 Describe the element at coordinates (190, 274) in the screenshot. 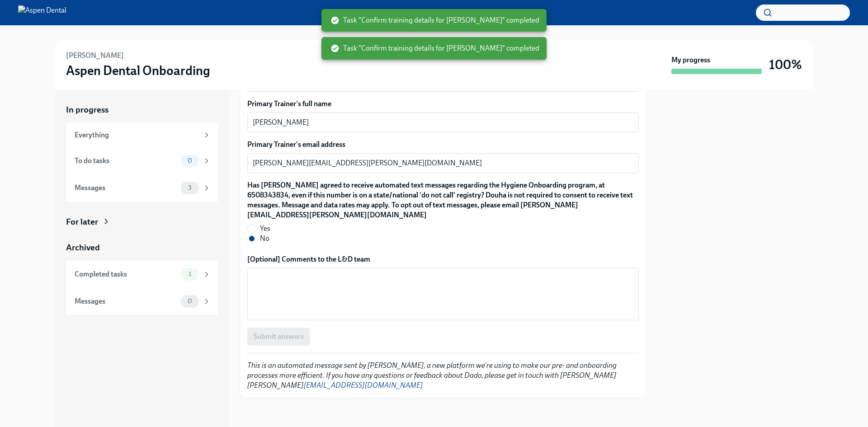

I see `span: 1` at that location.